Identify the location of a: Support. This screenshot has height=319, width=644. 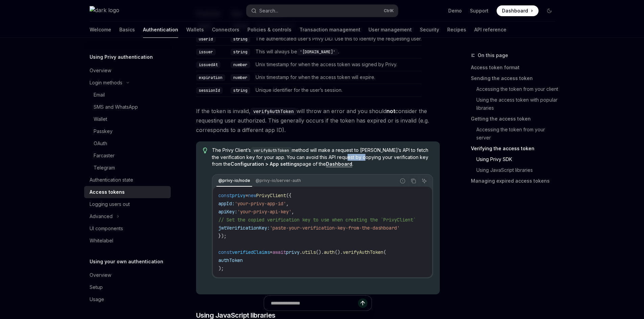
(479, 10).